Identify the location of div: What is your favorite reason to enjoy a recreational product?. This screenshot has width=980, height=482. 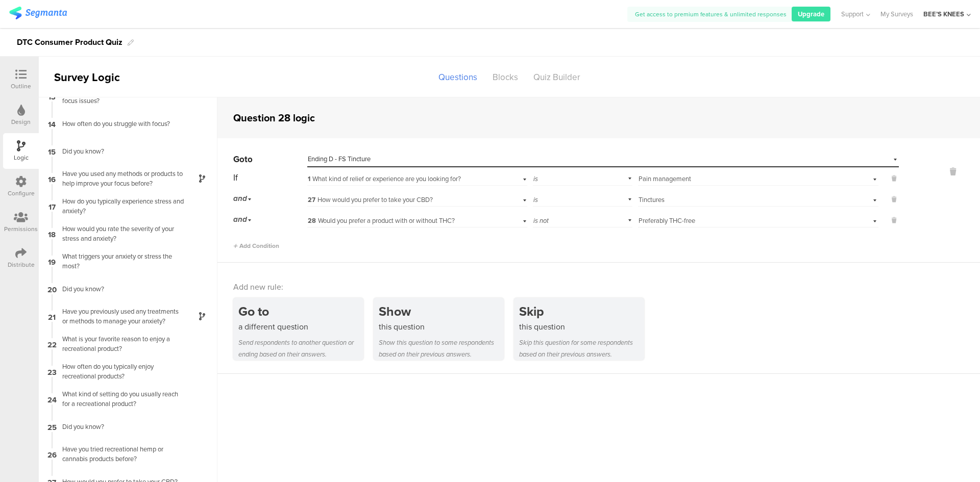
(120, 344).